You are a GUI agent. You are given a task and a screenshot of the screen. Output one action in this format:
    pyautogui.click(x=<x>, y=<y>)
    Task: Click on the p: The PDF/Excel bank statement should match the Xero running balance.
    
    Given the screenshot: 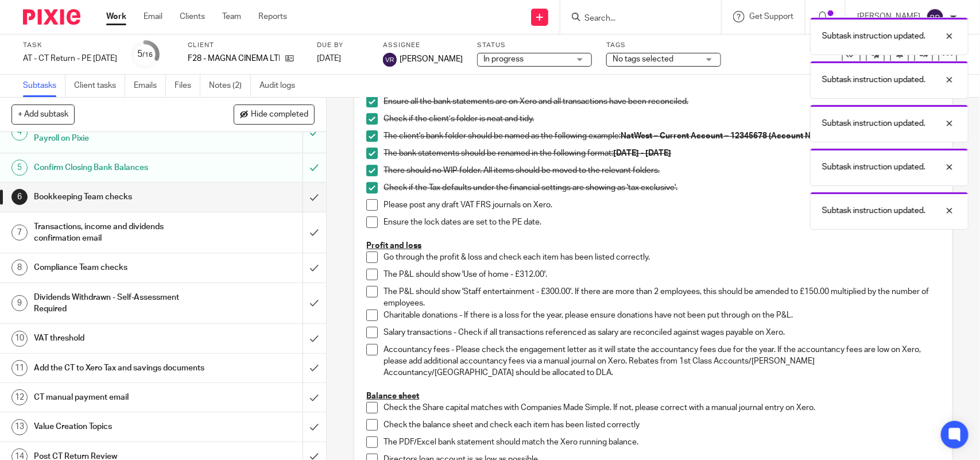 What is the action you would take?
    pyautogui.click(x=661, y=442)
    